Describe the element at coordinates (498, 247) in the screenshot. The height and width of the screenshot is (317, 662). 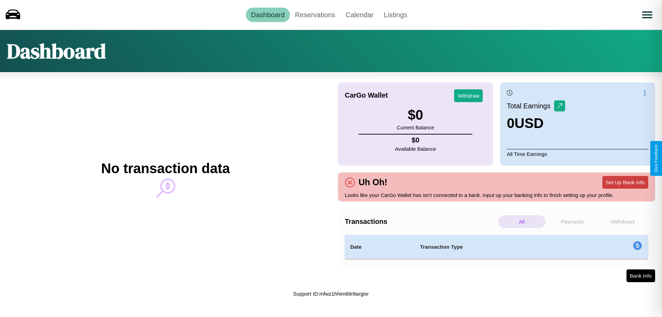
I see `h4: Transaction Type` at that location.